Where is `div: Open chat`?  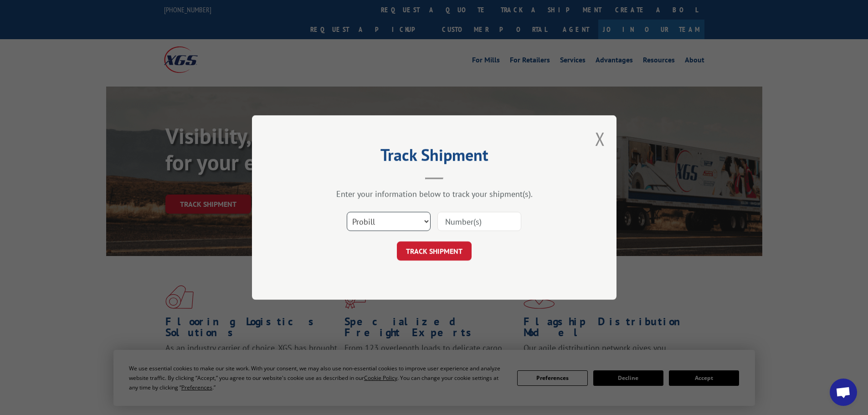
div: Open chat is located at coordinates (843, 393).